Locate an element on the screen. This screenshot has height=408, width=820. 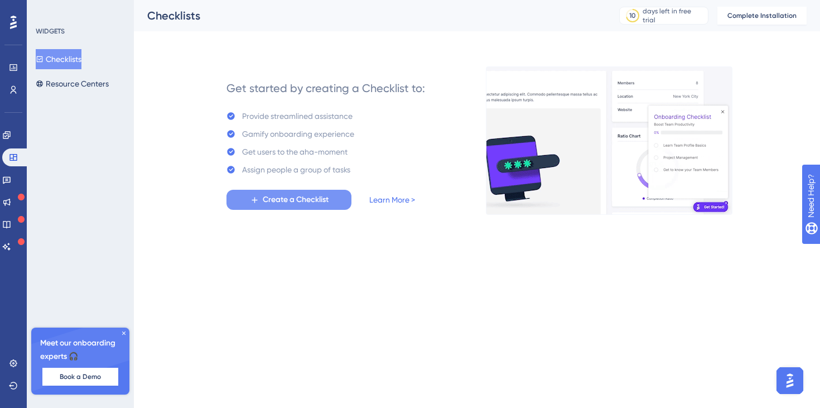
button: Resource Centers is located at coordinates (72, 84).